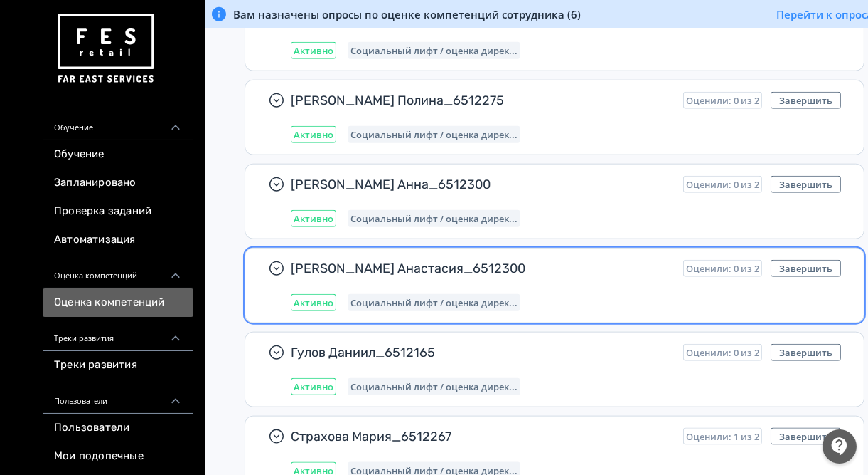  What do you see at coordinates (105, 48) in the screenshot?
I see `img: https://files.teachbase.ru/system/account/57463/logo/medium-936fc5084dd2c598f50a98b9cbe0469a.png` at bounding box center [105, 48].